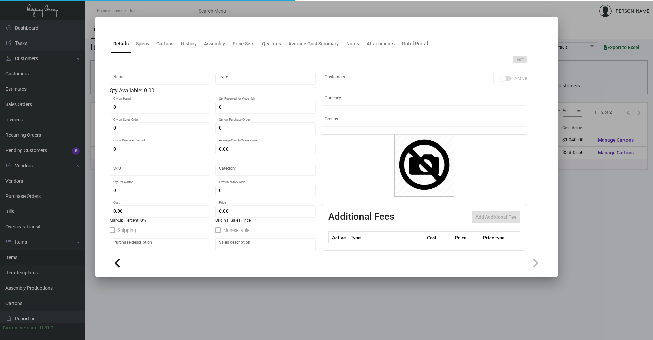  I want to click on div: Notes, so click(353, 44).